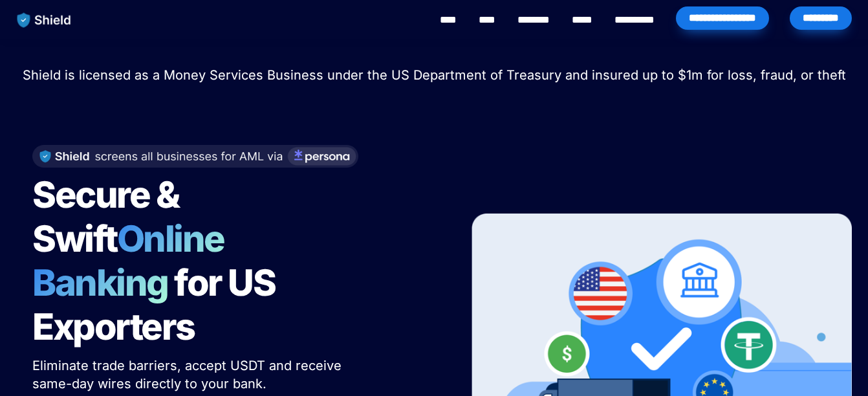  I want to click on span: for US Exporters, so click(157, 304).